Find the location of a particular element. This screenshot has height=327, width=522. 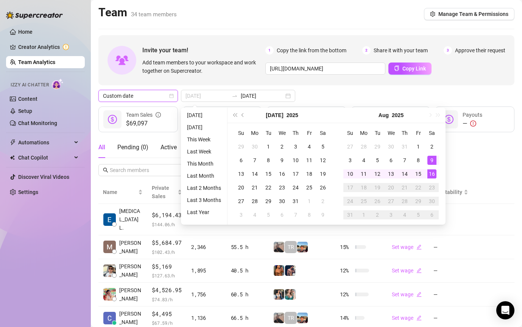

td: 2025-07-31 is located at coordinates (405, 147).